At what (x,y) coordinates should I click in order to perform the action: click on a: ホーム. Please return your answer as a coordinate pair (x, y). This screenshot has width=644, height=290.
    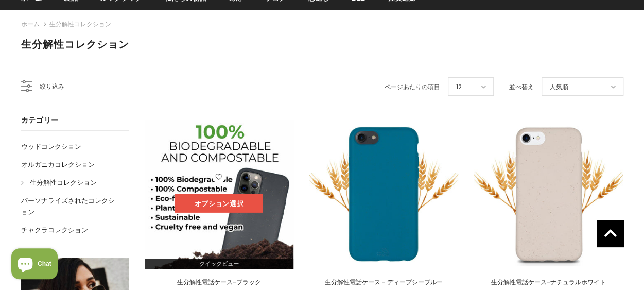
    Looking at the image, I should click on (31, 24).